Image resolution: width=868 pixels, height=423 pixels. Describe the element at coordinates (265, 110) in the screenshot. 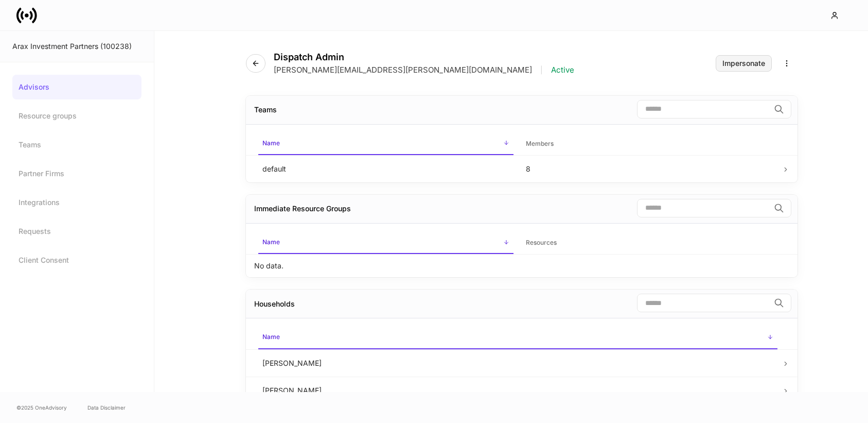

I see `div: Teams` at that location.